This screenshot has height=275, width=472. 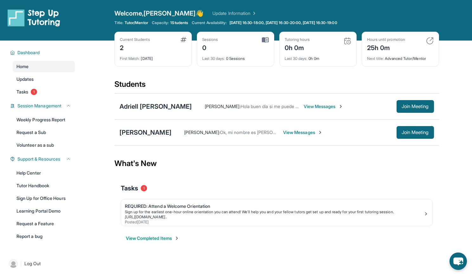 I want to click on div: REQUIRED: Attend a Welcome Orientation, so click(x=274, y=206).